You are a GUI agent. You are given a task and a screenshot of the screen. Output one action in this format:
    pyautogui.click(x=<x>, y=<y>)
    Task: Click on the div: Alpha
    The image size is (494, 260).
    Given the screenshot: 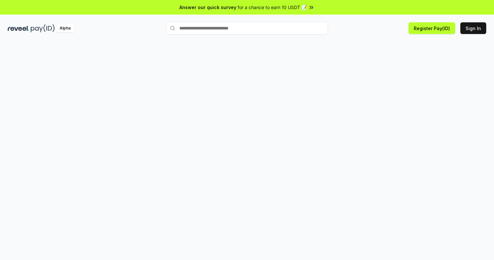 What is the action you would take?
    pyautogui.click(x=65, y=28)
    